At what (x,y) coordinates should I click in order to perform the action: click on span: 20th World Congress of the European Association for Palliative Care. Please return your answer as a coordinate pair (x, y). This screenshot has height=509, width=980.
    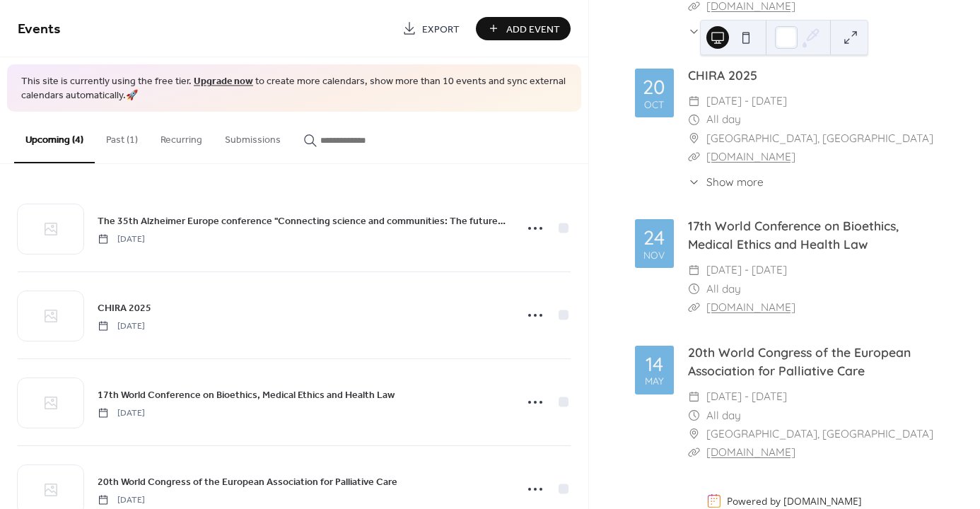
    Looking at the image, I should click on (248, 482).